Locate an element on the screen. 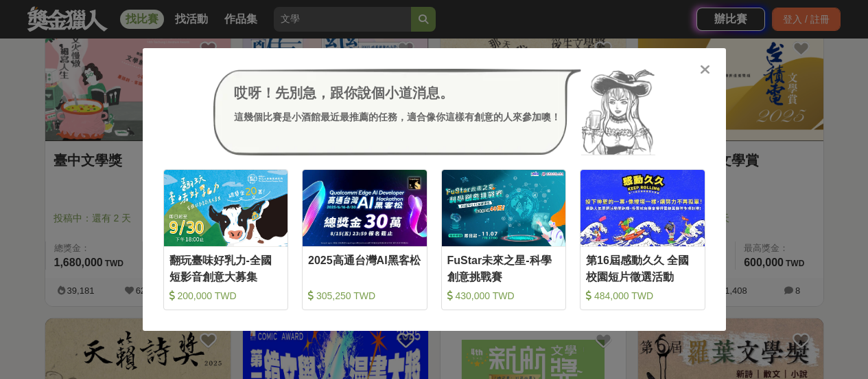  img: Avatar is located at coordinates (619, 112).